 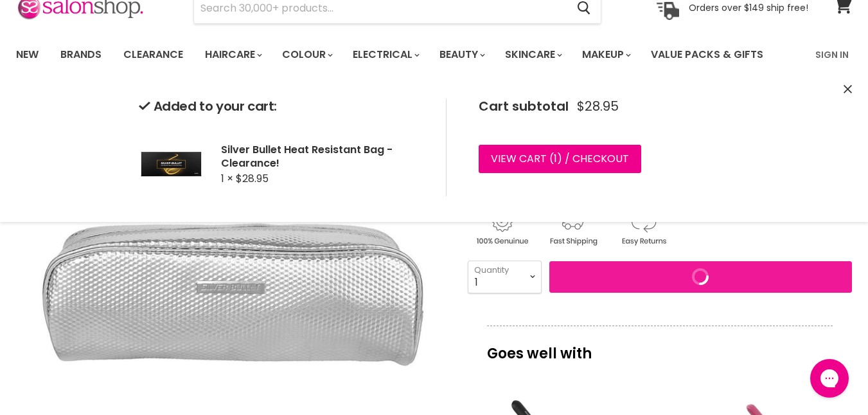 I want to click on a: Haircare, so click(x=233, y=54).